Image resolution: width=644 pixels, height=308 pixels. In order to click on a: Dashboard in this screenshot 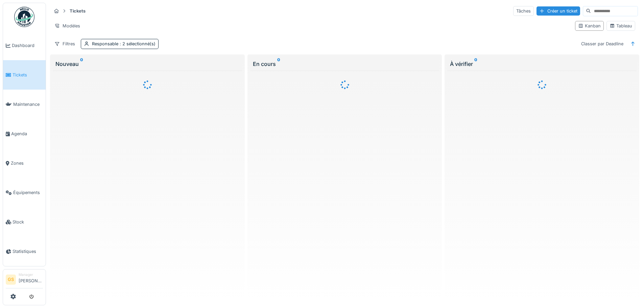, I will do `click(24, 45)`.